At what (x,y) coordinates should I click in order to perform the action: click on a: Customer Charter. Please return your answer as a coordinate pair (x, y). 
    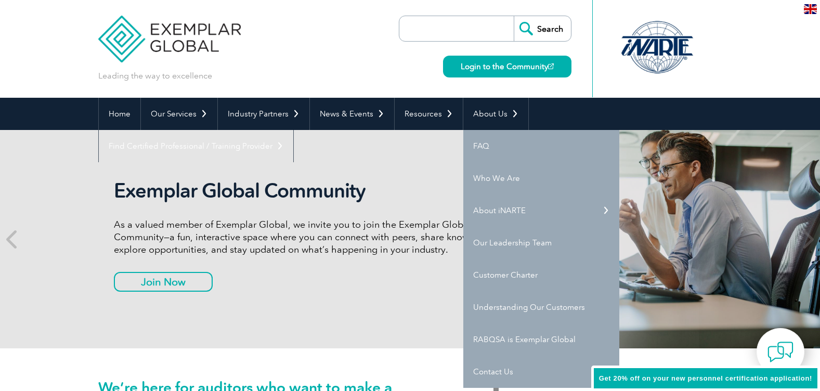
    Looking at the image, I should click on (542, 275).